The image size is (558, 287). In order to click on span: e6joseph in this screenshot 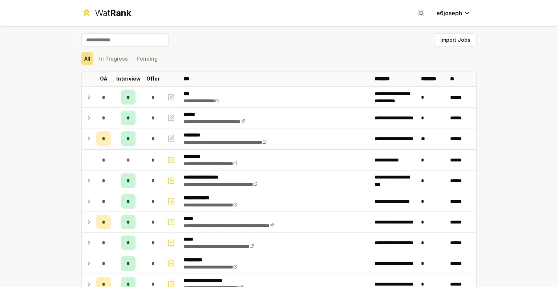, I will do `click(449, 13)`.